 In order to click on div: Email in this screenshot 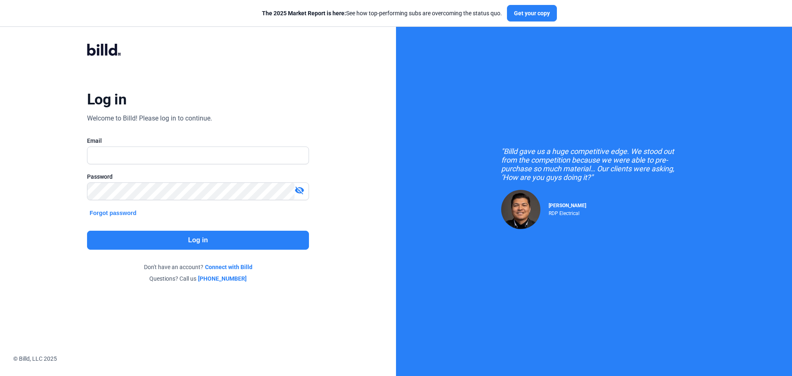, I will do `click(198, 141)`.